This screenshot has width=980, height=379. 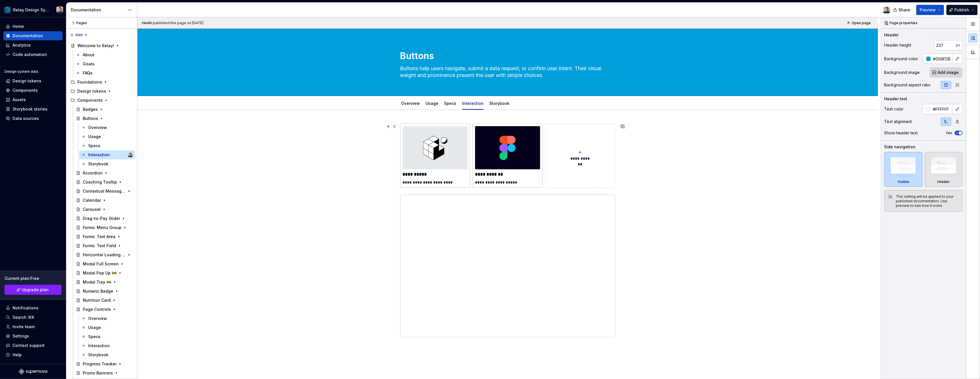 What do you see at coordinates (892, 35) in the screenshot?
I see `div: Header` at bounding box center [892, 35].